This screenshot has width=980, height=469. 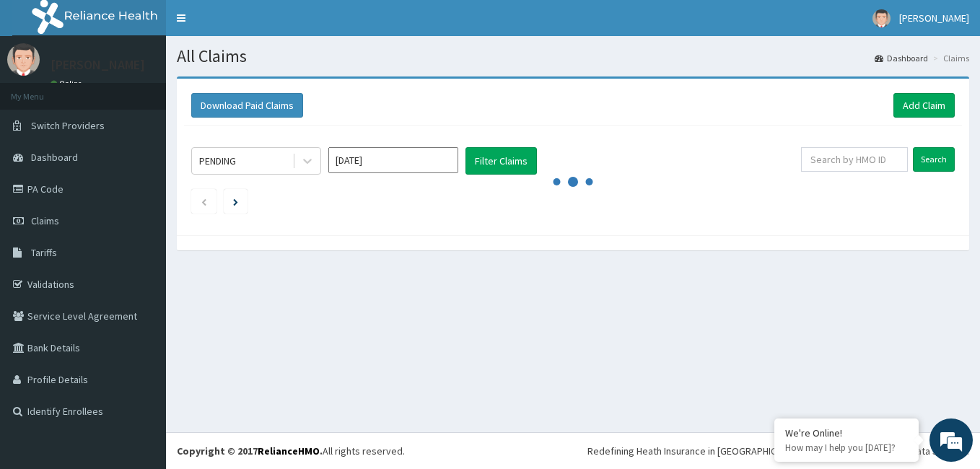 What do you see at coordinates (923, 106) in the screenshot?
I see `a: Add Claim` at bounding box center [923, 106].